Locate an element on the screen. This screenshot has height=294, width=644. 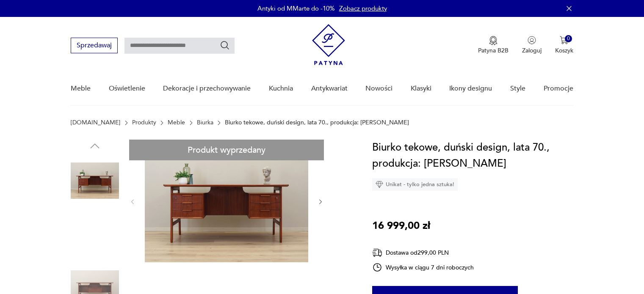
a: Biurka is located at coordinates (205, 123).